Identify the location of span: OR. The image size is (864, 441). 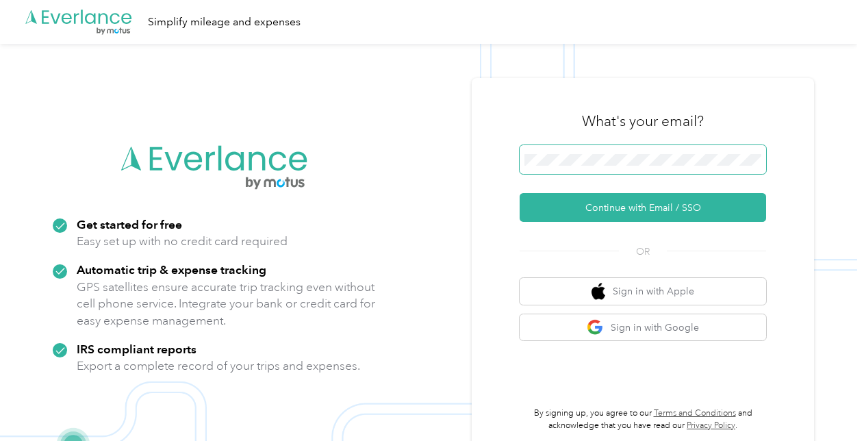
(643, 251).